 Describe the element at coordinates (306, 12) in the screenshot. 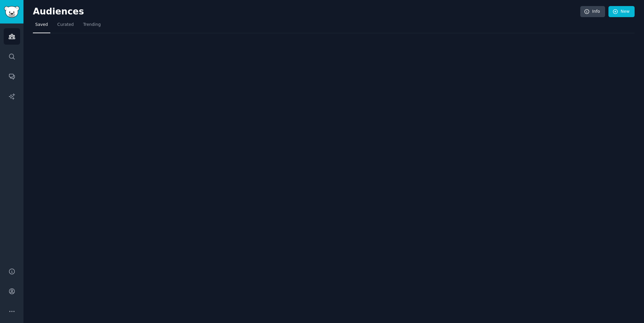

I see `h2: Audiences` at that location.